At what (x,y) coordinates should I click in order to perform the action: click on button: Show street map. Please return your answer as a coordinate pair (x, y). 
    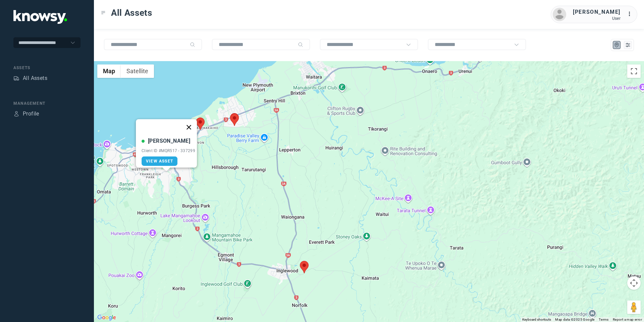
    Looking at the image, I should click on (109, 71).